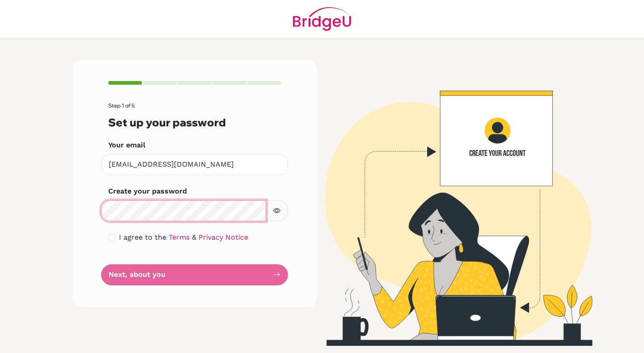 The width and height of the screenshot is (644, 353). I want to click on label: Your email, so click(127, 145).